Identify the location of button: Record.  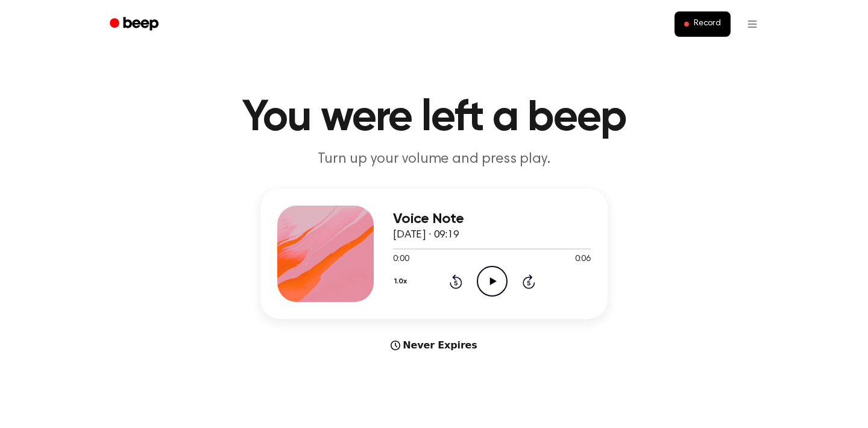
(702, 24).